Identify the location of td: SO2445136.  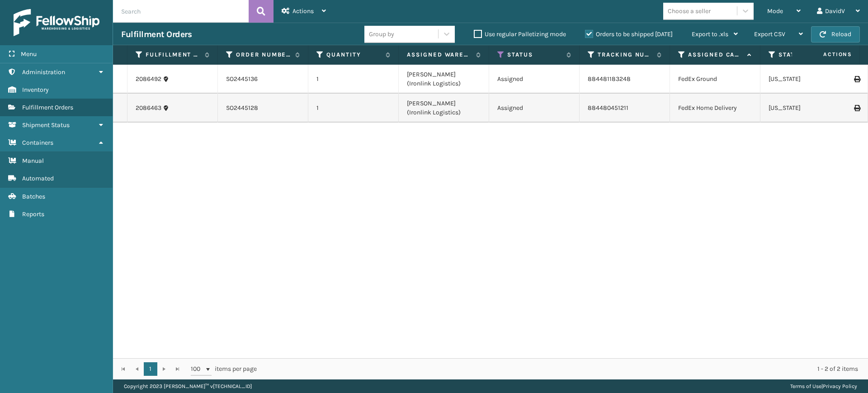
(263, 79).